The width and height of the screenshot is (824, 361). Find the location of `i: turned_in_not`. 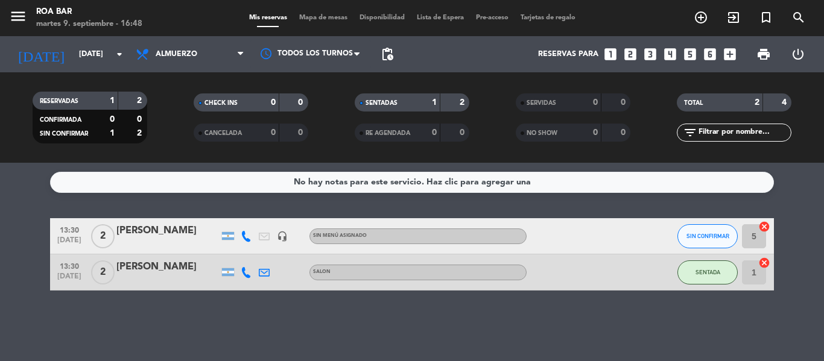

i: turned_in_not is located at coordinates (766, 17).